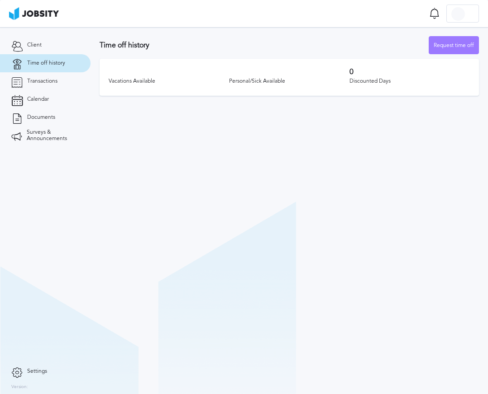 This screenshot has width=488, height=394. What do you see at coordinates (264, 45) in the screenshot?
I see `h3: Time off history` at bounding box center [264, 45].